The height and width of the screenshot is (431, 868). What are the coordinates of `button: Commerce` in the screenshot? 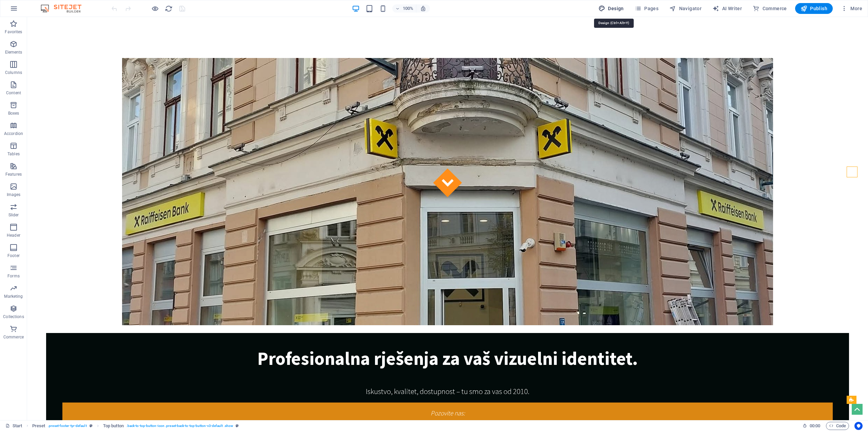 It's located at (769, 9).